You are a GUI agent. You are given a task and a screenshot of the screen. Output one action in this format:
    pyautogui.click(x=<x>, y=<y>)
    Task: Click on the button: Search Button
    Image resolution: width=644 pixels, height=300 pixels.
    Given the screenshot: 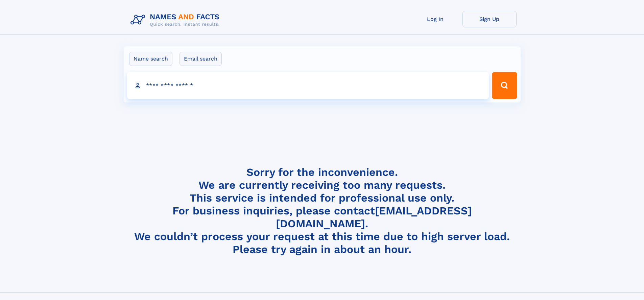 What is the action you would take?
    pyautogui.click(x=504, y=85)
    